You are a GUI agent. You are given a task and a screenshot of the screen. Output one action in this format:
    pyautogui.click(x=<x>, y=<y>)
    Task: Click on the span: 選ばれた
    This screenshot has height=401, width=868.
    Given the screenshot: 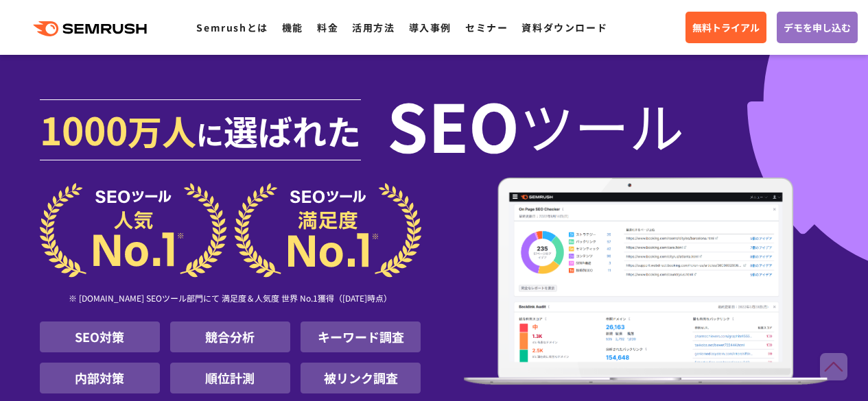 What is the action you would take?
    pyautogui.click(x=292, y=131)
    